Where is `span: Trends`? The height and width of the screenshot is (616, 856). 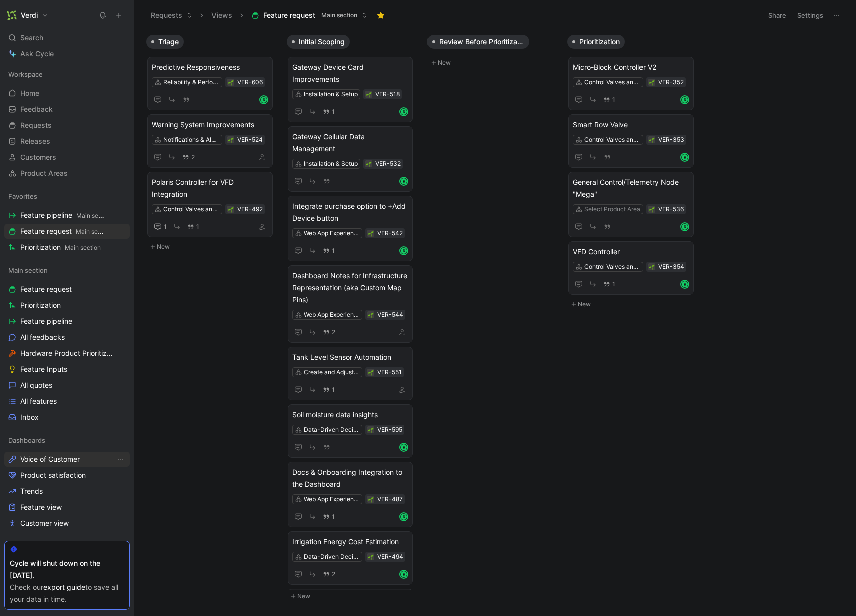 span: Trends is located at coordinates (31, 492).